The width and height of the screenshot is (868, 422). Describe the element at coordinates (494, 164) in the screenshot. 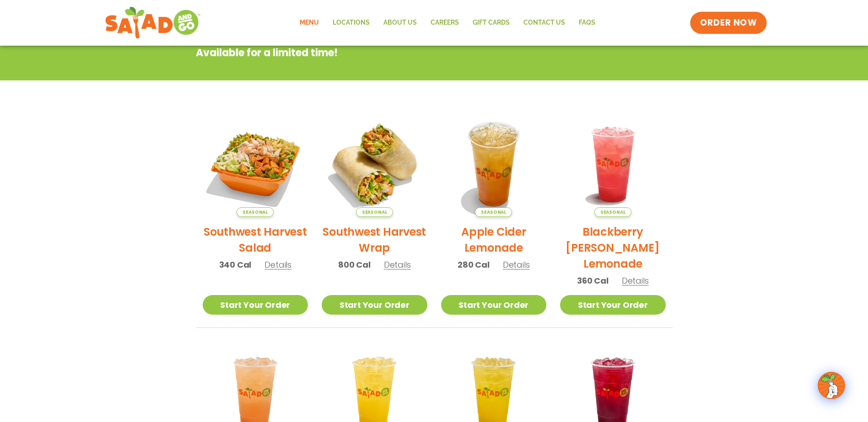

I see `img: Product photo for Apple Cider Lemonade` at that location.